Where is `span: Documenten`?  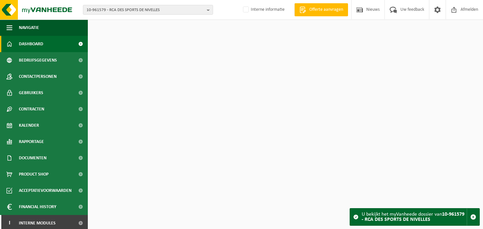 span: Documenten is located at coordinates (33, 158).